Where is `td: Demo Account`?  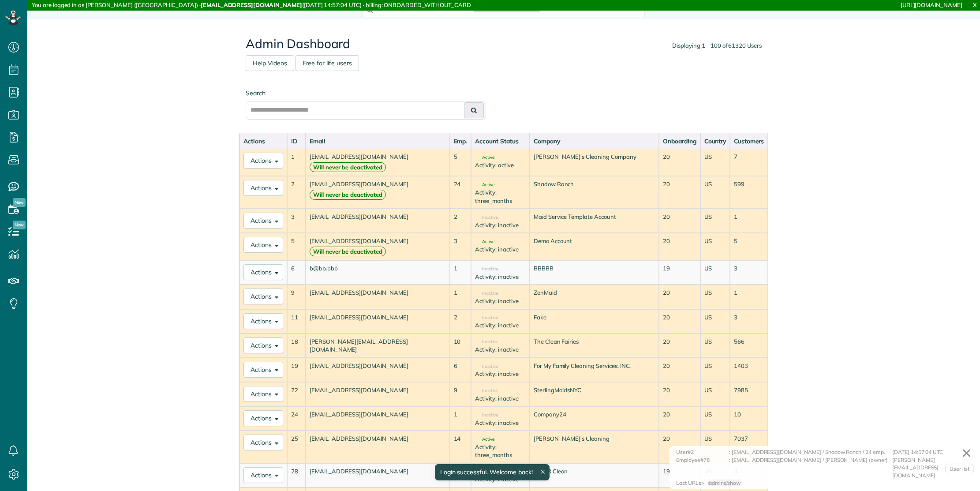
td: Demo Account is located at coordinates (594, 247).